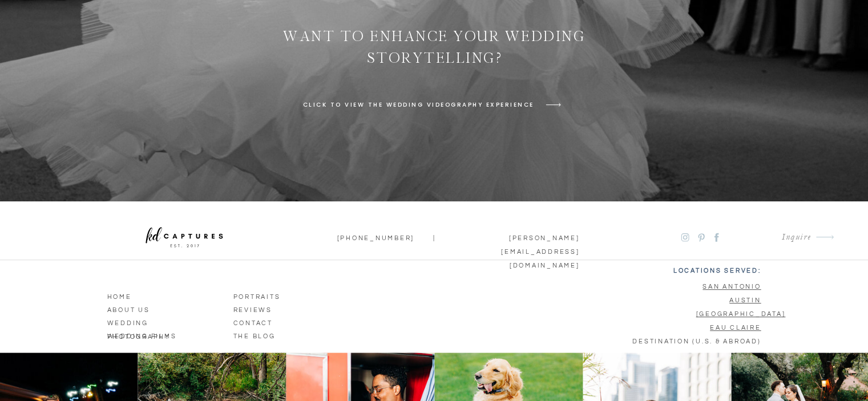 This screenshot has width=868, height=401. Describe the element at coordinates (139, 309) in the screenshot. I see `p: ABOUT us` at that location.